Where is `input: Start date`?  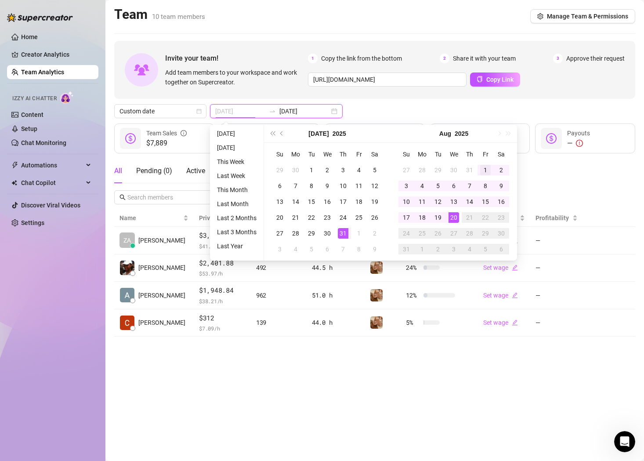
input: Start date is located at coordinates (240, 111).